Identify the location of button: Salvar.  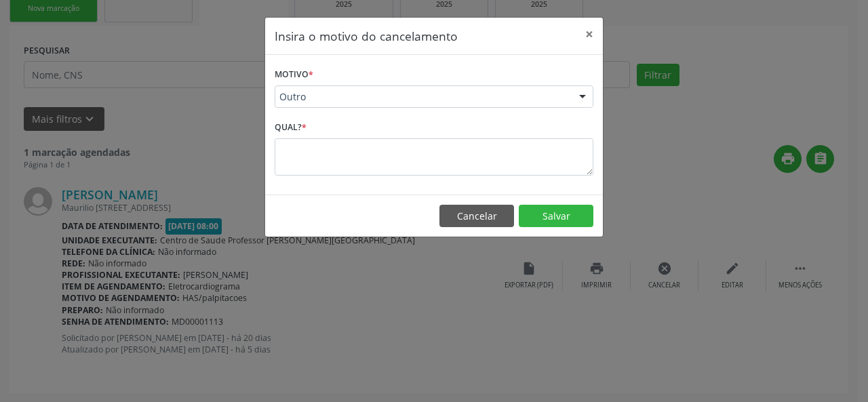
(556, 216).